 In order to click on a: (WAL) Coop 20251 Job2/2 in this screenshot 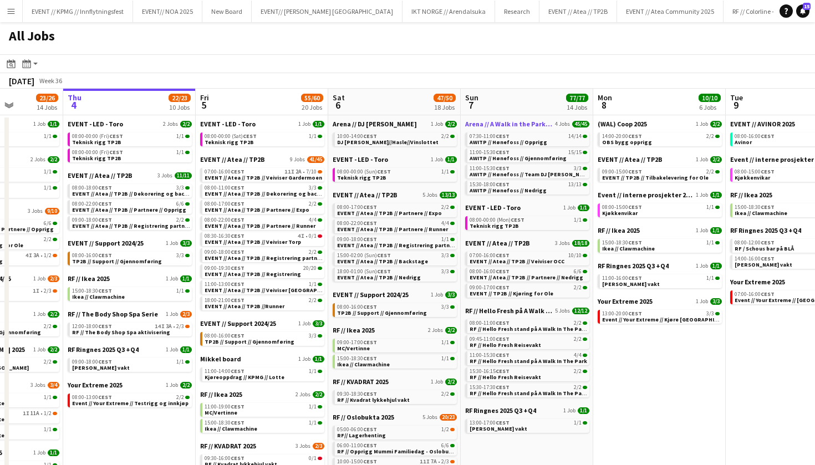, I will do `click(659, 124)`.